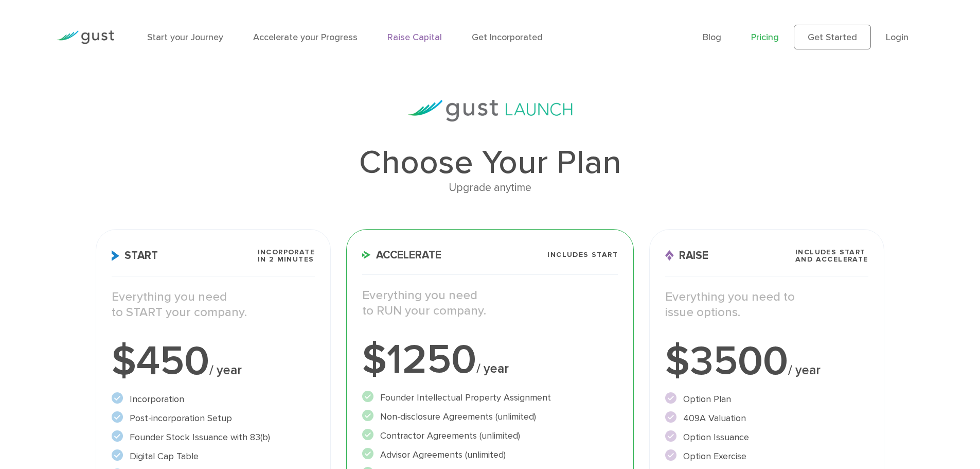  Describe the element at coordinates (415, 37) in the screenshot. I see `a: Raise Capital` at that location.